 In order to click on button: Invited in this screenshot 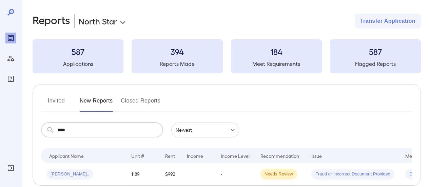, I will do `click(56, 103)`.